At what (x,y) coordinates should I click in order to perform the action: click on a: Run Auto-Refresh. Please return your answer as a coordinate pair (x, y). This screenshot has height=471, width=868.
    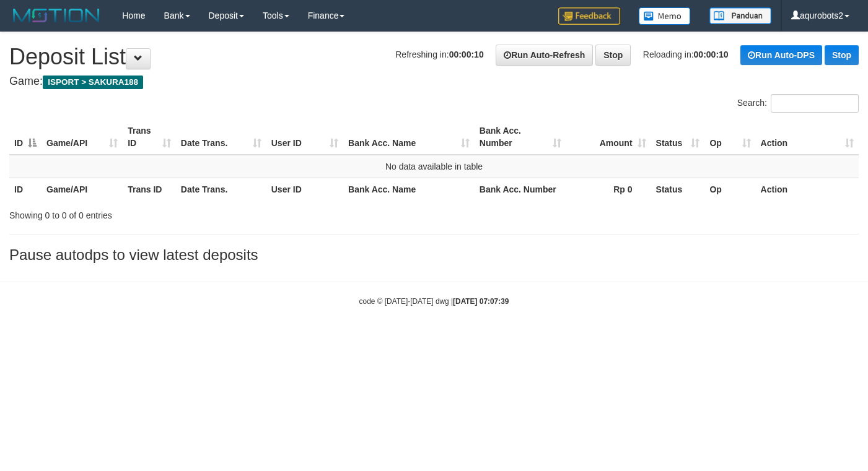
    Looking at the image, I should click on (544, 55).